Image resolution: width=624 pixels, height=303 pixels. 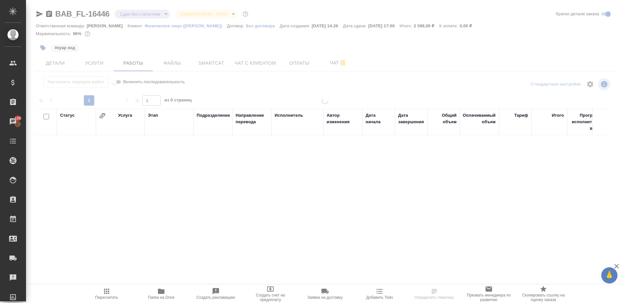 What do you see at coordinates (558, 115) in the screenshot?
I see `div: Итого` at bounding box center [558, 115].